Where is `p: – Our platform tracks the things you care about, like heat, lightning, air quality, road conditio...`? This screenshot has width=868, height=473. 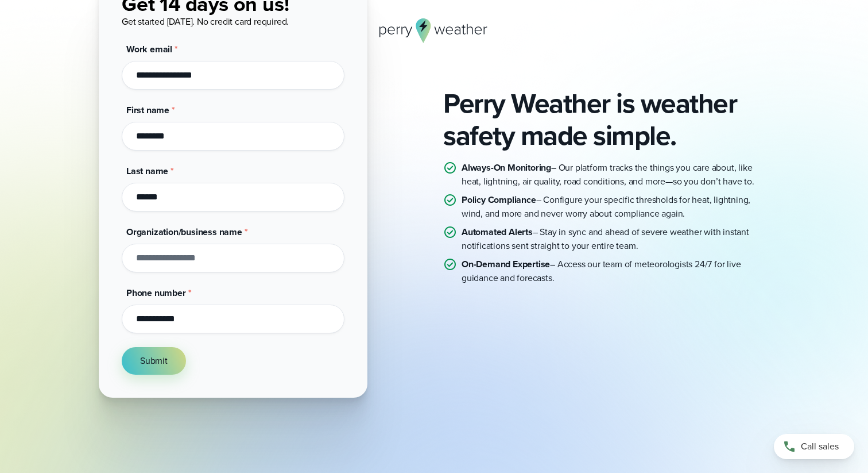 p: – Our platform tracks the things you care about, like heat, lightning, air quality, road conditio... is located at coordinates (616, 174).